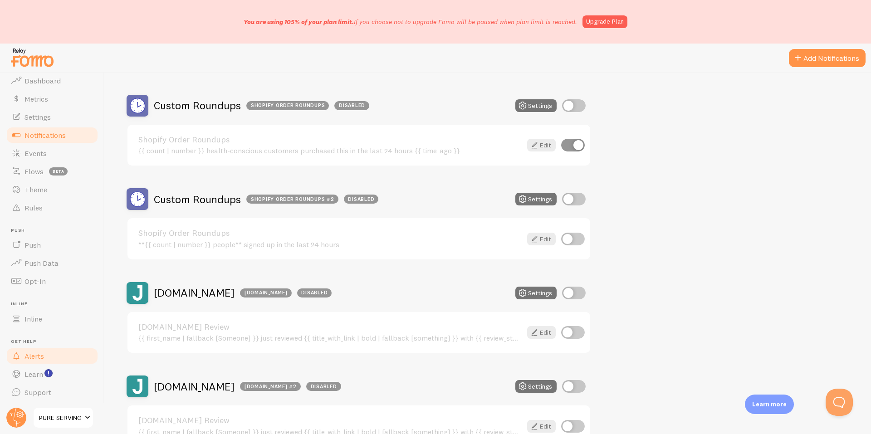 The width and height of the screenshot is (871, 434). What do you see at coordinates (63, 418) in the screenshot?
I see `a: PURE SERVING` at bounding box center [63, 418].